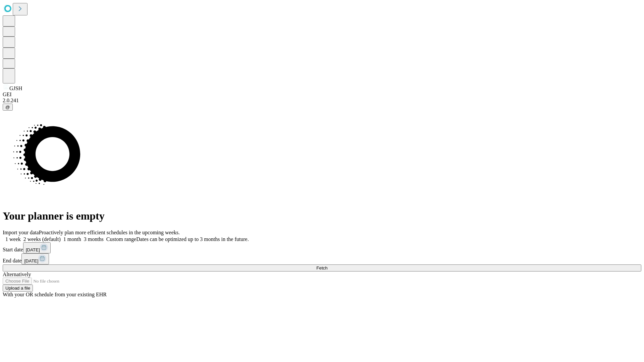 The width and height of the screenshot is (644, 362). I want to click on div: GEI, so click(322, 95).